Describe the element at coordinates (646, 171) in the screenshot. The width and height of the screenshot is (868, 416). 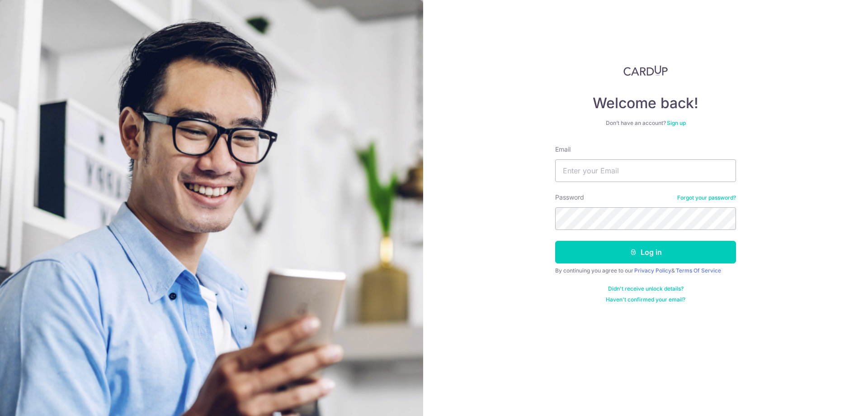
I see `input: Enter your Email` at that location.